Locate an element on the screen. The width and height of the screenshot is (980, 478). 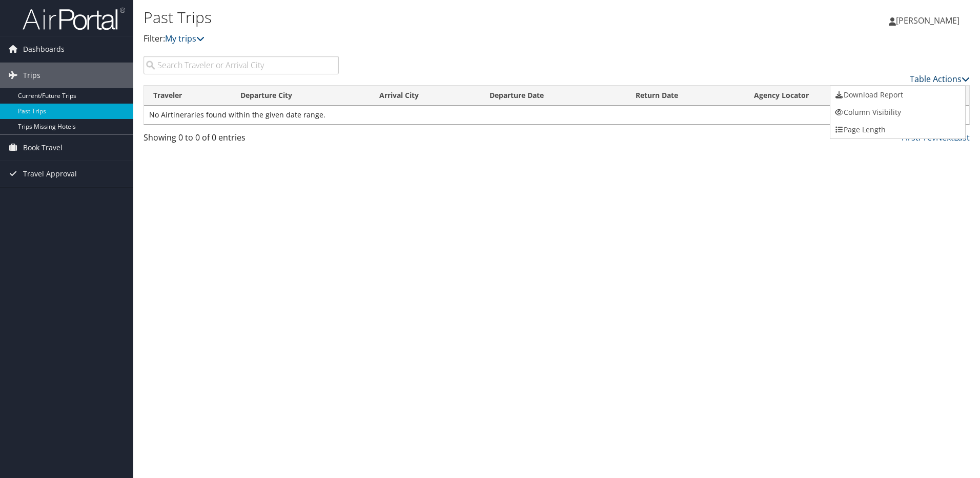
a: Page Length is located at coordinates (897, 130).